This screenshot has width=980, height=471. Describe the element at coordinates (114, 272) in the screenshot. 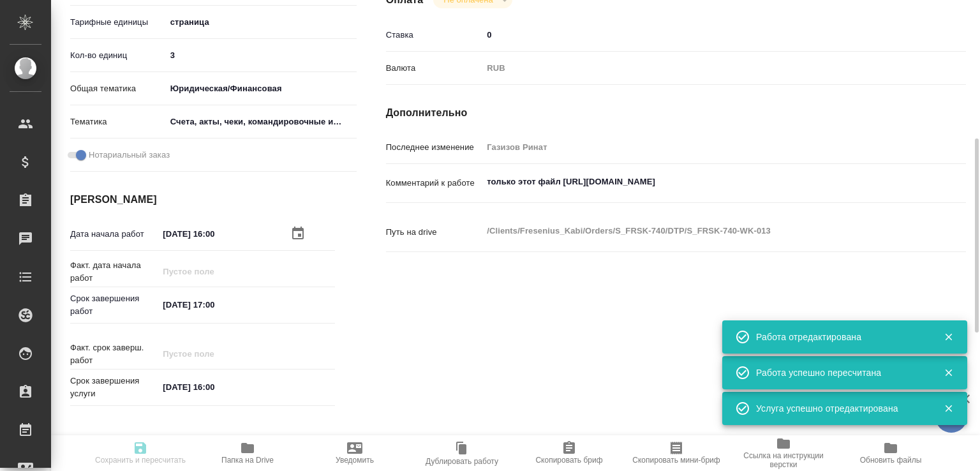

I see `p: Факт. дата начала работ` at that location.